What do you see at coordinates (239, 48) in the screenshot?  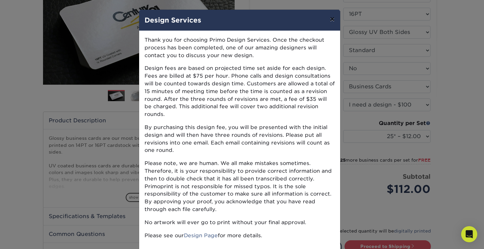 I see `p: Thank you for choosing Primo Design Services. Once the checkout process has been completed, one o...` at bounding box center [239, 48].